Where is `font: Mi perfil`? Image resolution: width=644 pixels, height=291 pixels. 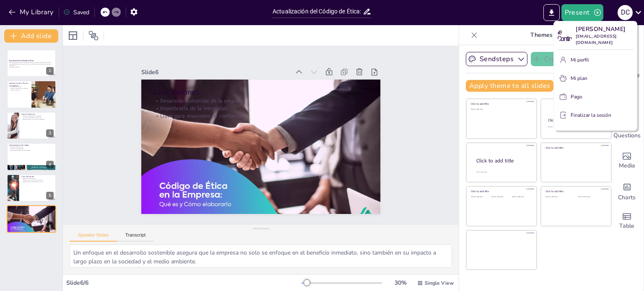
font: Mi perfil is located at coordinates (580, 60).